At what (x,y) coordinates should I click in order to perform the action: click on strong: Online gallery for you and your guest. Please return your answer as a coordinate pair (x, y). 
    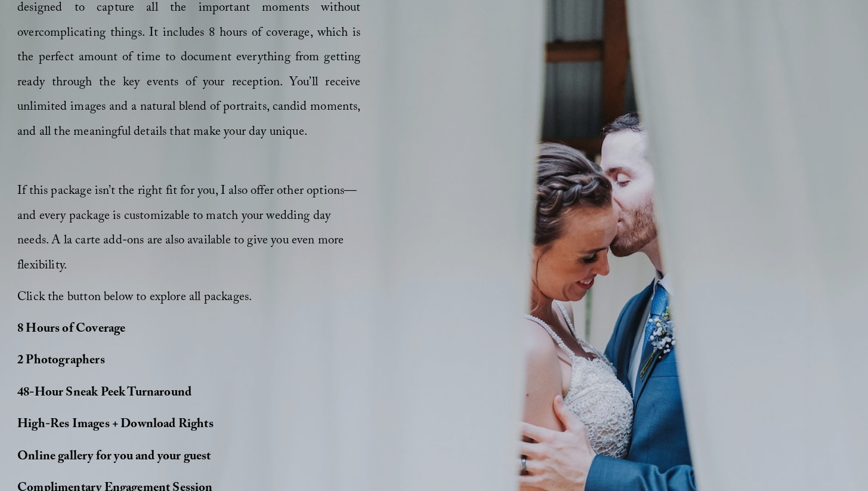
    Looking at the image, I should click on (114, 458).